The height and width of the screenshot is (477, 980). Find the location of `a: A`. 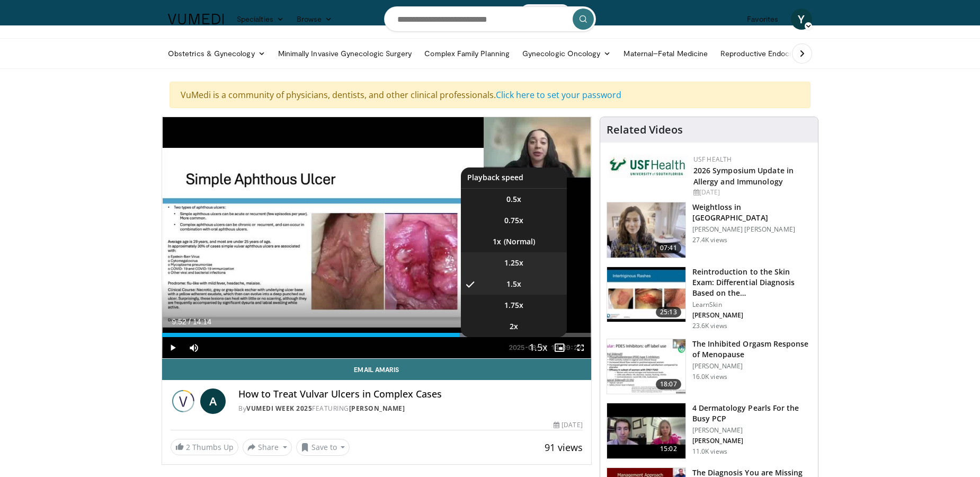

a: A is located at coordinates (213, 402).